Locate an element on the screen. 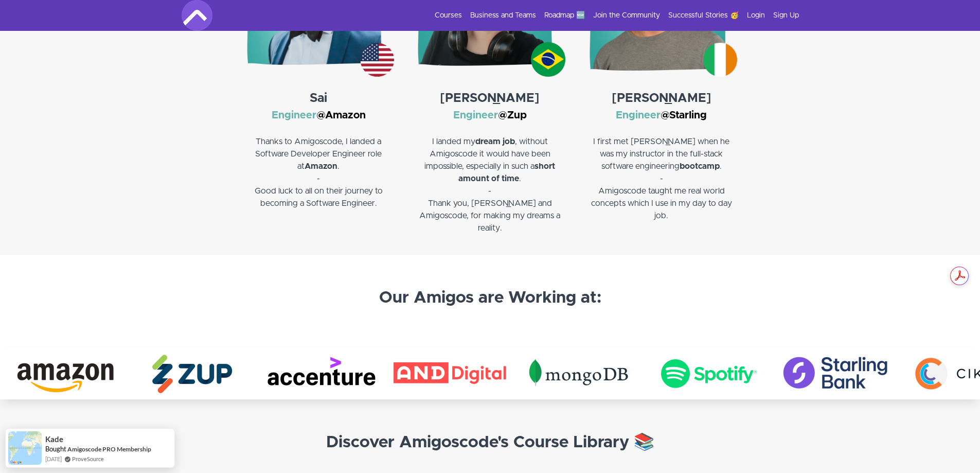 This screenshot has width=980, height=473. strong: Our Amigos are Working at: is located at coordinates (490, 298).